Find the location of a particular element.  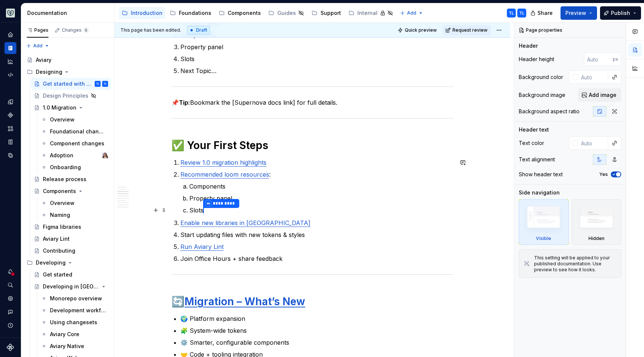

div: Naming is located at coordinates (60, 215).